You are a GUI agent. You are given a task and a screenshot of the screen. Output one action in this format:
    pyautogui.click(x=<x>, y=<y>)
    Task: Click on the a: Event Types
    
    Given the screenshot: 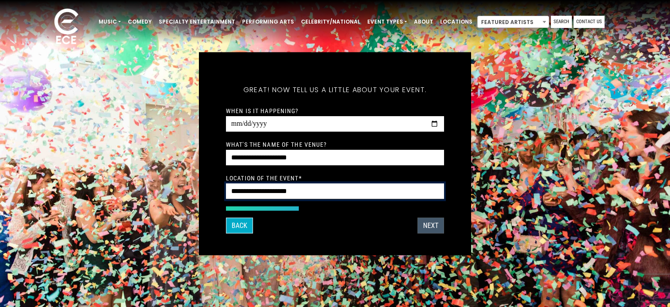 What is the action you would take?
    pyautogui.click(x=387, y=22)
    